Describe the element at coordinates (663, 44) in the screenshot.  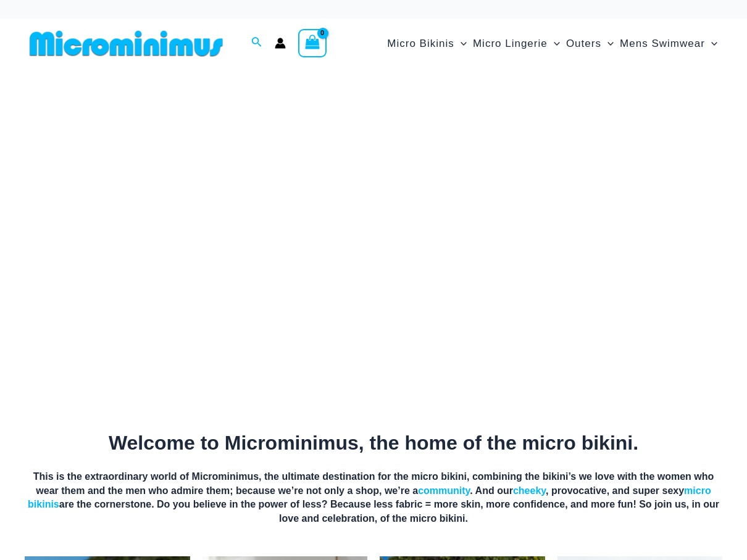
I see `span: Mens Swimwear` at that location.